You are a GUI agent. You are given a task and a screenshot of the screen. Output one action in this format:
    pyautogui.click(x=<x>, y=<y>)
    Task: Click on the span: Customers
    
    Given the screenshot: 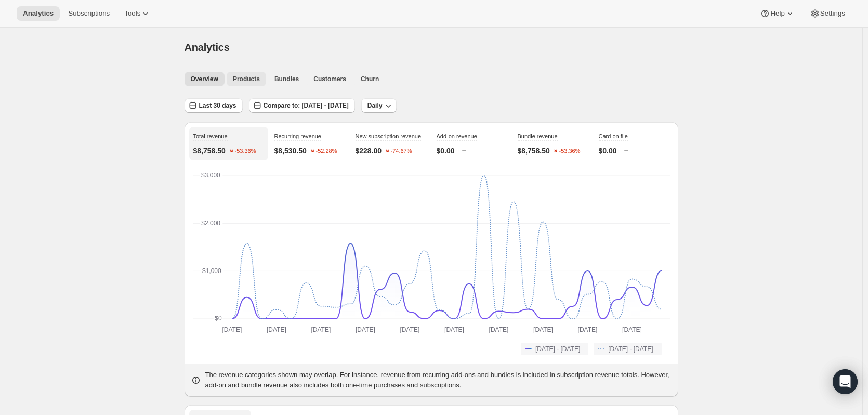 What is the action you would take?
    pyautogui.click(x=330, y=79)
    